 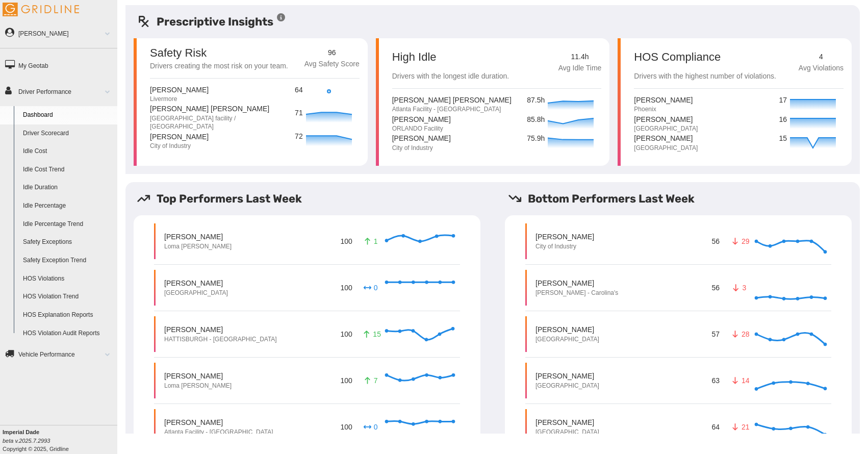 I want to click on p: 57, so click(x=716, y=334).